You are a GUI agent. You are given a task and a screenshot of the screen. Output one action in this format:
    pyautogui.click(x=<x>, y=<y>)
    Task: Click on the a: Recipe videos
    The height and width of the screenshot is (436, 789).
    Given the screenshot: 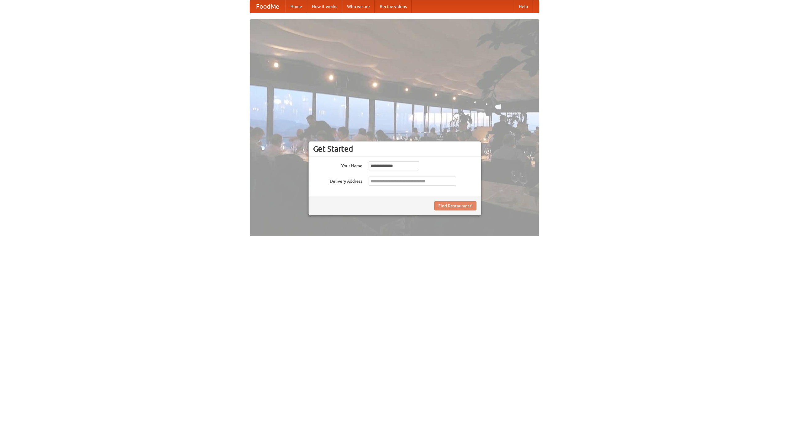 What is the action you would take?
    pyautogui.click(x=393, y=6)
    